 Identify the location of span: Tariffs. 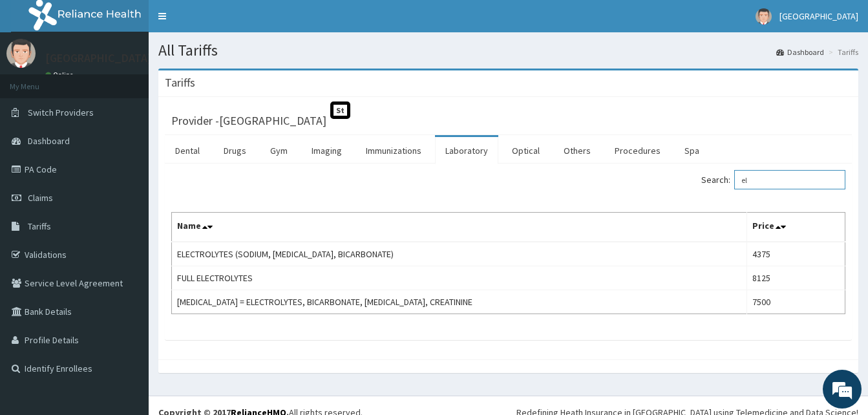
(39, 226).